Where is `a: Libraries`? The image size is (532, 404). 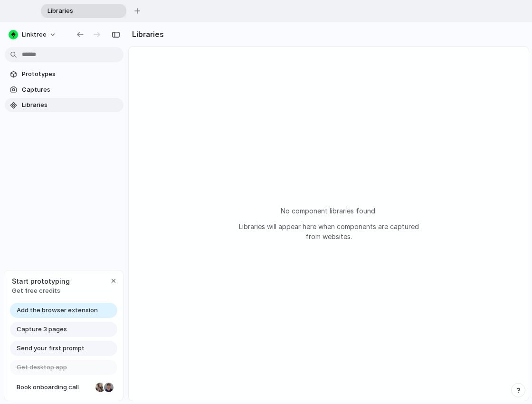
a: Libraries is located at coordinates (64, 105).